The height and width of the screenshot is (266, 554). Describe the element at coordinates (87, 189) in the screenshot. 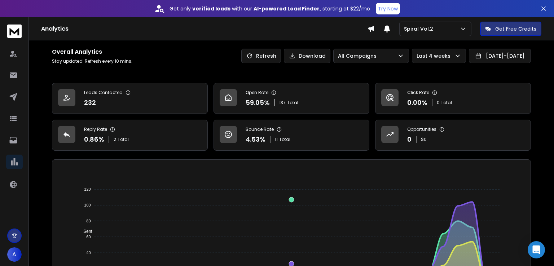

I see `tspan: 120` at that location.